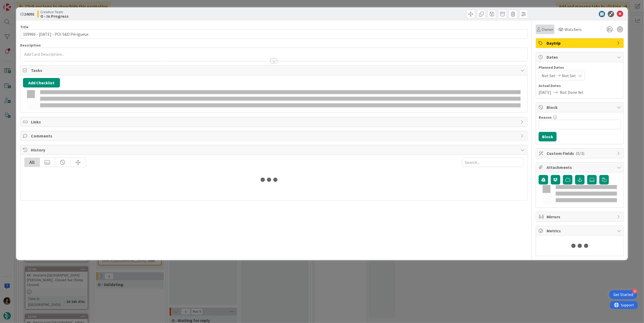  I want to click on span: ID, so click(27, 14).